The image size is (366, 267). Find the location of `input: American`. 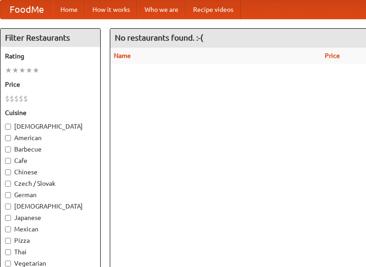

input: American is located at coordinates (8, 138).